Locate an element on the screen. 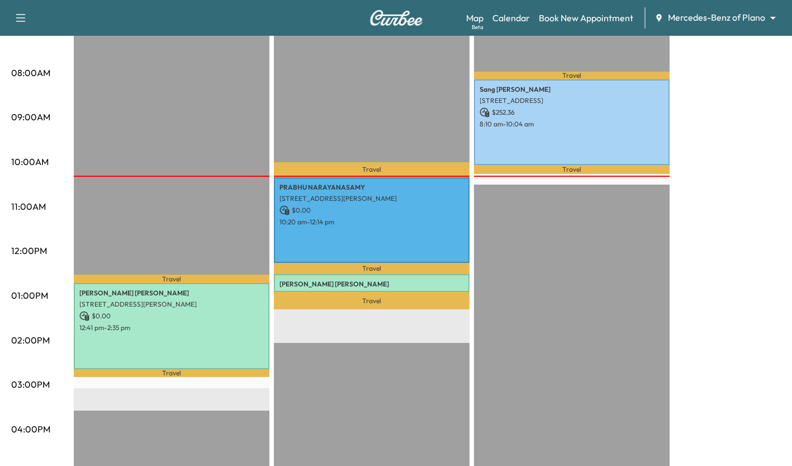 Image resolution: width=792 pixels, height=466 pixels. div: Beta is located at coordinates (477, 27).